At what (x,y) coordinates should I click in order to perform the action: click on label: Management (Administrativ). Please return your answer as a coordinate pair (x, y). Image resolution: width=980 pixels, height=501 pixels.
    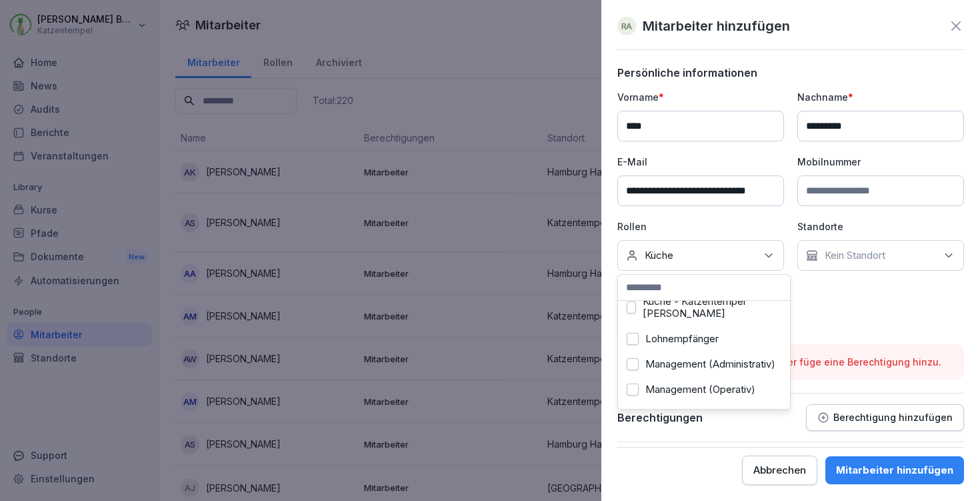
    Looking at the image, I should click on (710, 365).